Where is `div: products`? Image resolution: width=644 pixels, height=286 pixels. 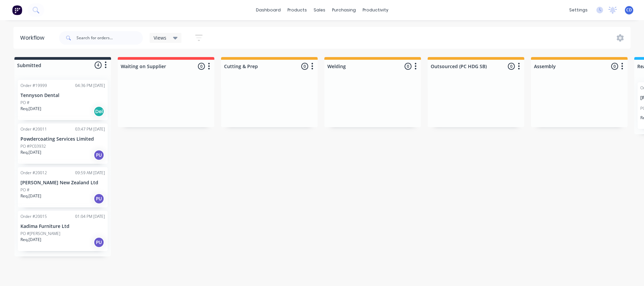
div: products is located at coordinates (297, 10).